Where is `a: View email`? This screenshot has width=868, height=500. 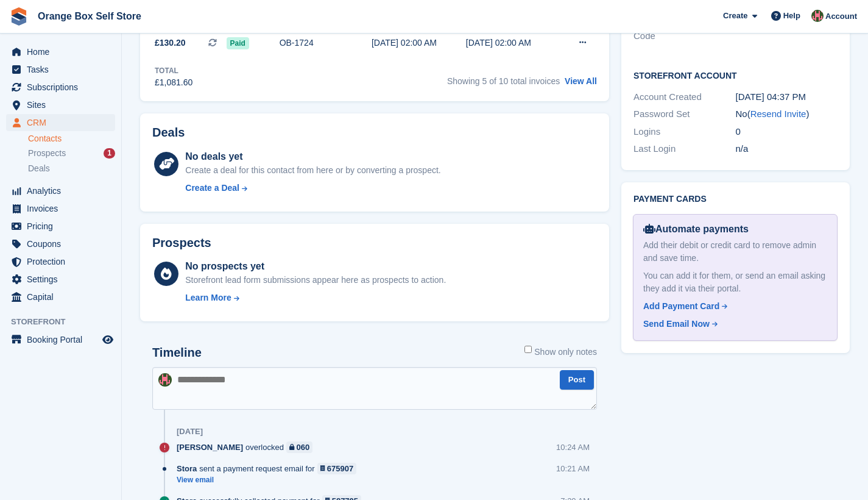
a: View email is located at coordinates (269, 479).